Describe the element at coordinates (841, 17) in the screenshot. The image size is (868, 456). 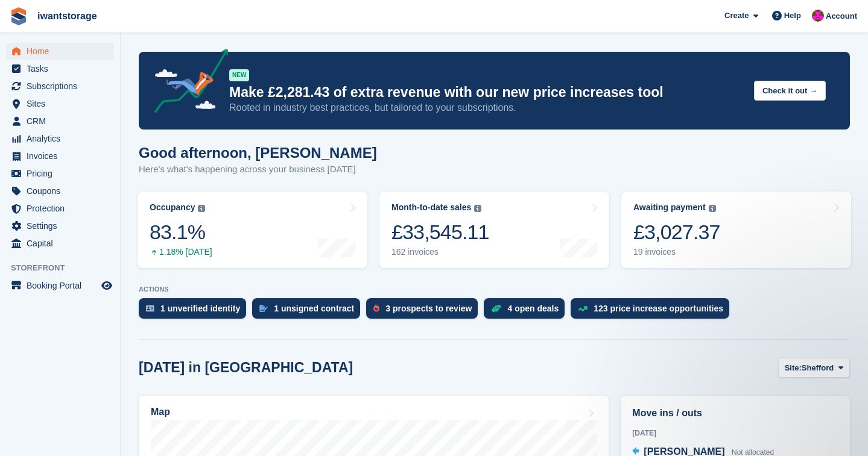
I see `span: Account` at that location.